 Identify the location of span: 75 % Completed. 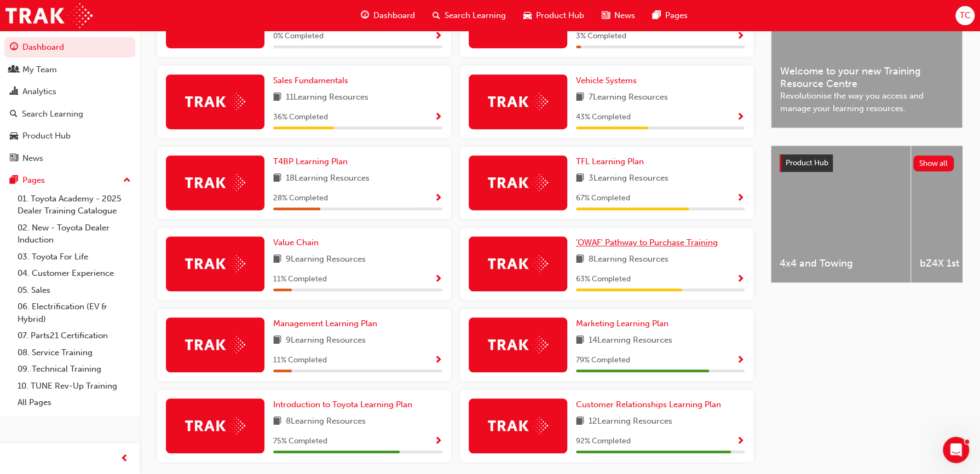
(300, 441).